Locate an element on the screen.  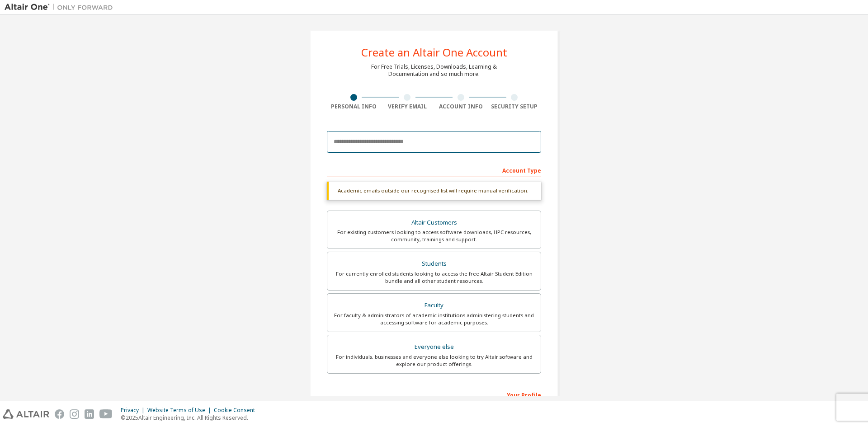
div: Faculty is located at coordinates (434, 306).